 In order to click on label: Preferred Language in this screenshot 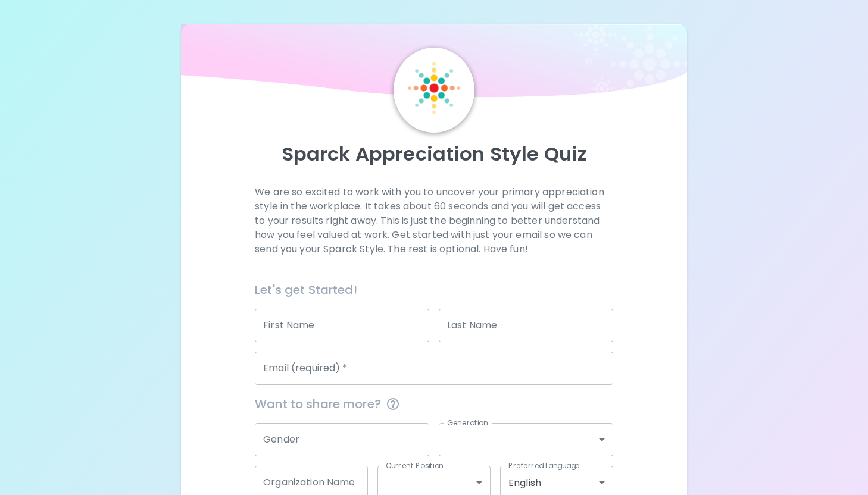, I will do `click(544, 465)`.